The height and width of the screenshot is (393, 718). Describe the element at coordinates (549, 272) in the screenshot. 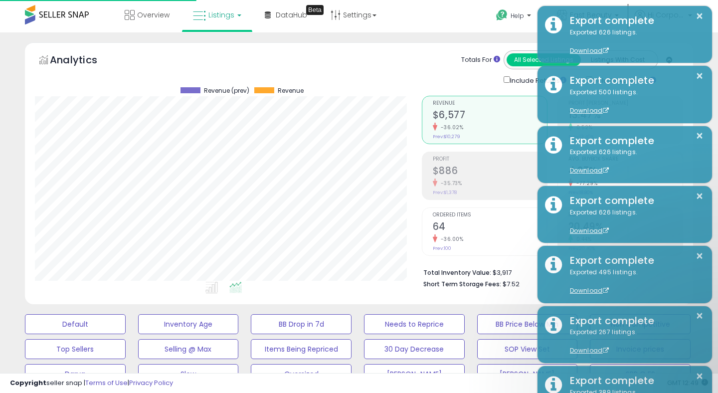

I see `li: $3,917` at that location.